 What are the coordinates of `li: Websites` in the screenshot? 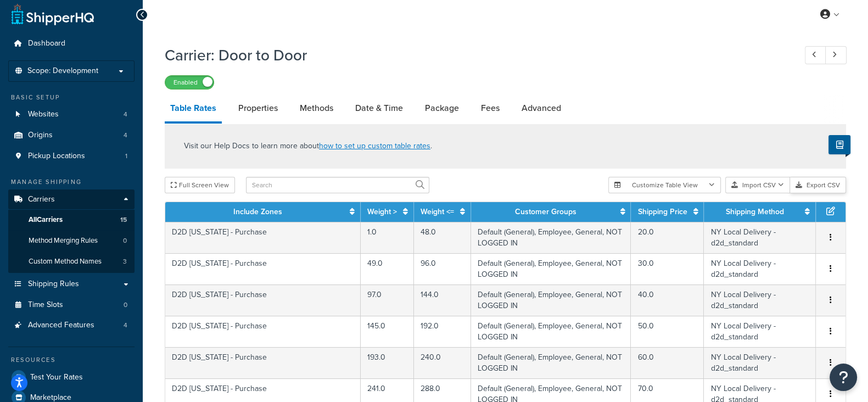 It's located at (71, 114).